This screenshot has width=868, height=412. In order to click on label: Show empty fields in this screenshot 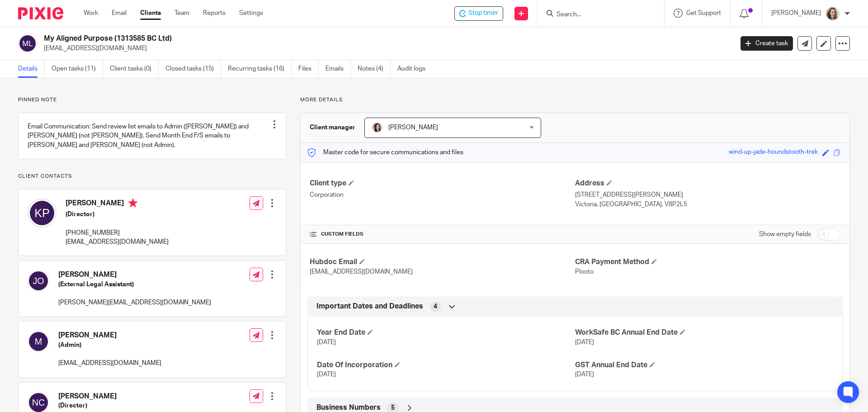, I will do `click(785, 234)`.